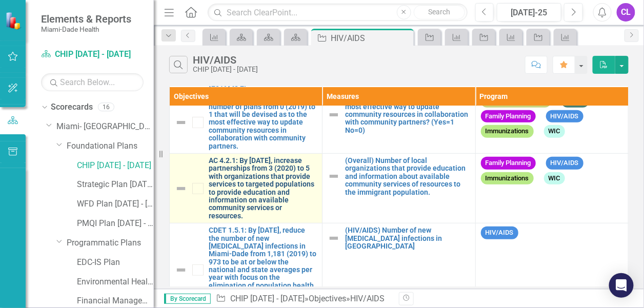 This screenshot has width=644, height=308. I want to click on a: Scorecards, so click(72, 107).